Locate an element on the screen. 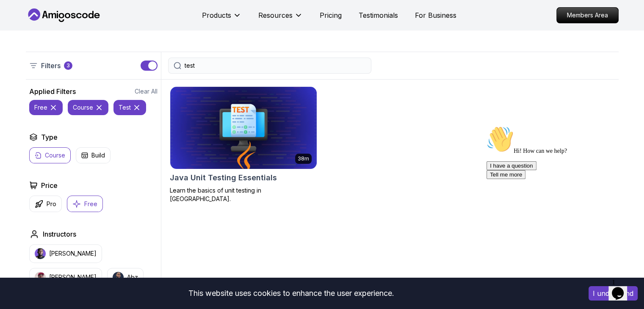  button: Tell me more is located at coordinates (23, 52).